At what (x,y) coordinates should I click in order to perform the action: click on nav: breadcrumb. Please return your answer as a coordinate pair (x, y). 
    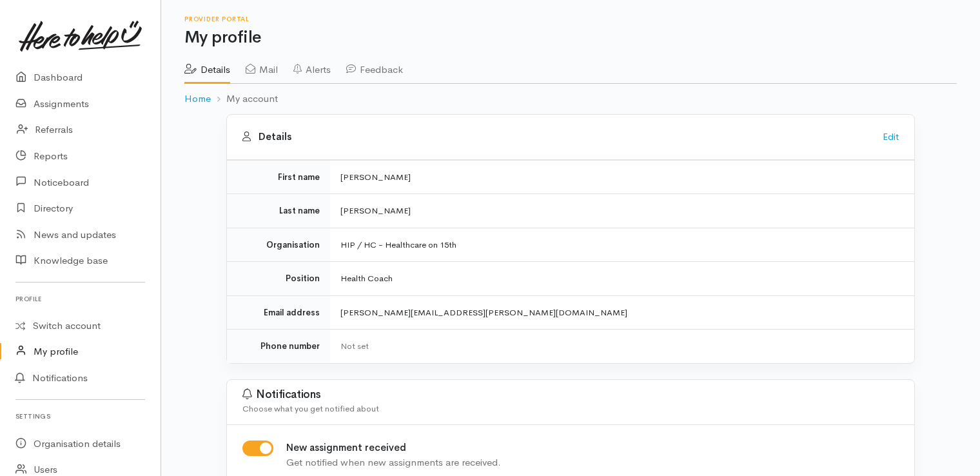
    Looking at the image, I should click on (570, 98).